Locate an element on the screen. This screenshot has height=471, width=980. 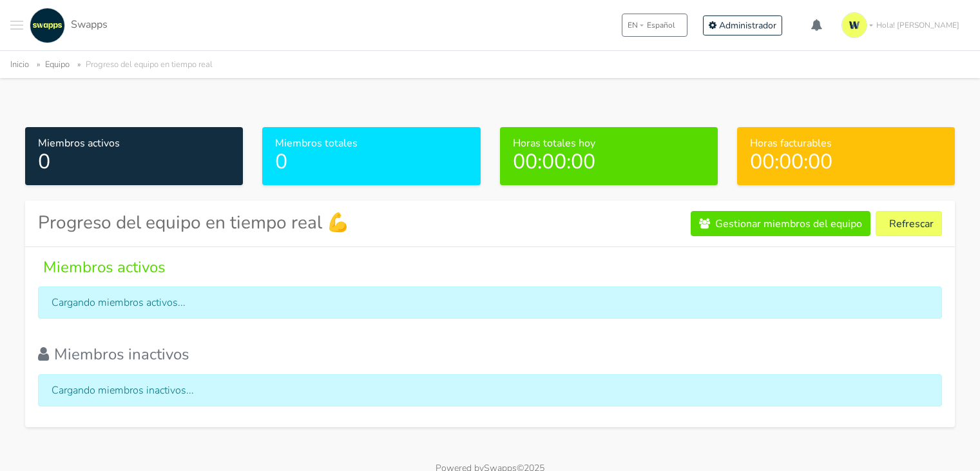
h6: Miembros totales is located at coordinates (371, 143).